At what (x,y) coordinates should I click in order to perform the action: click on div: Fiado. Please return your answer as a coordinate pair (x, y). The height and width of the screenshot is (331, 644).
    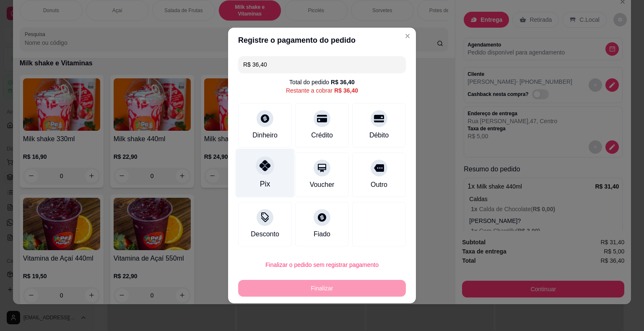
    Looking at the image, I should click on (322, 235).